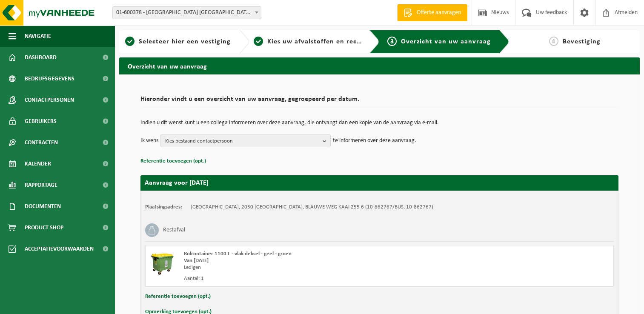  What do you see at coordinates (38, 36) in the screenshot?
I see `span: Navigatie` at bounding box center [38, 36].